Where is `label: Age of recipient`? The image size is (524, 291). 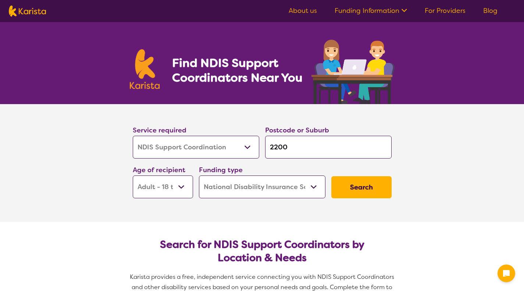
label: Age of recipient is located at coordinates (159, 170).